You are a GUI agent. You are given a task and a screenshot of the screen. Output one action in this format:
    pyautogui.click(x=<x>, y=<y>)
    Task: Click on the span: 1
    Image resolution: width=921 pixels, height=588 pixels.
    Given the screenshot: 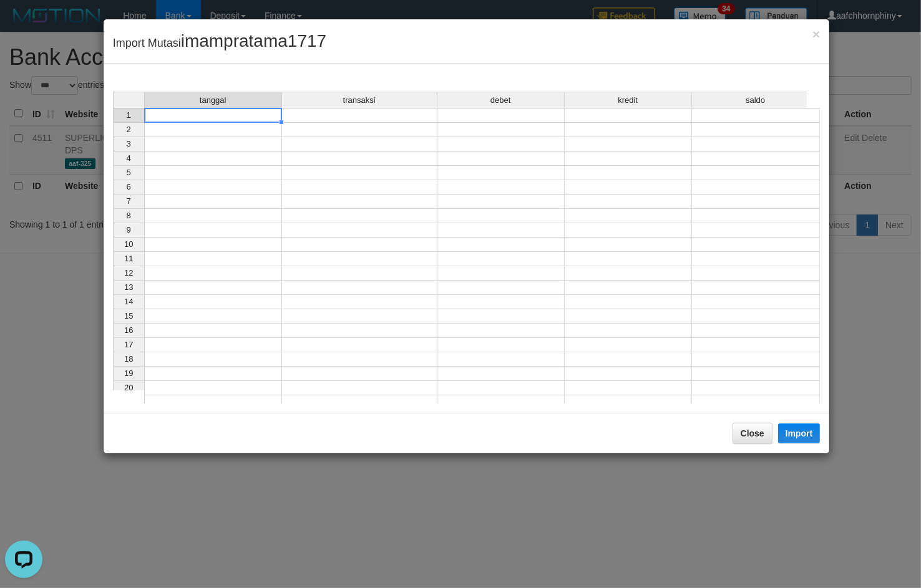 What is the action you would take?
    pyautogui.click(x=129, y=115)
    